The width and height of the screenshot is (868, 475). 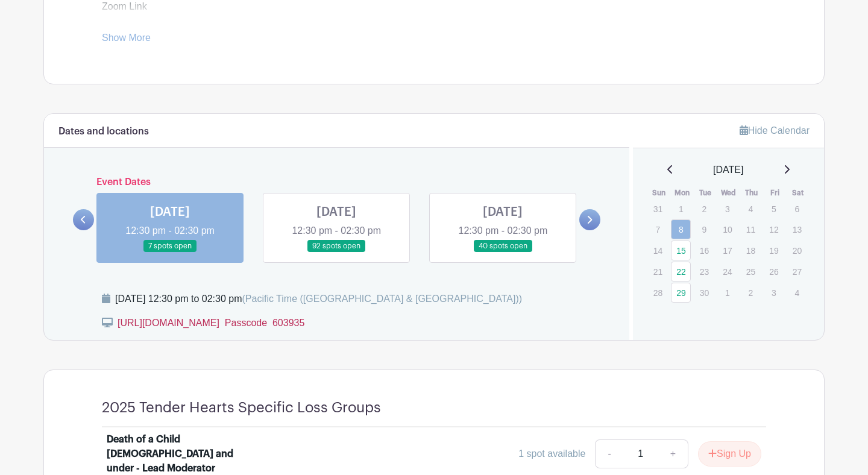 What do you see at coordinates (727, 271) in the screenshot?
I see `p: 24` at bounding box center [727, 271].